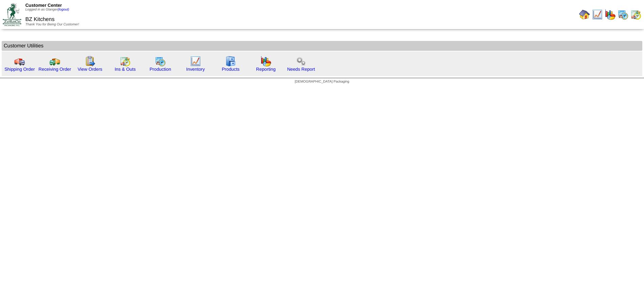 This screenshot has width=644, height=292. What do you see at coordinates (195, 69) in the screenshot?
I see `a: Inventory` at bounding box center [195, 69].